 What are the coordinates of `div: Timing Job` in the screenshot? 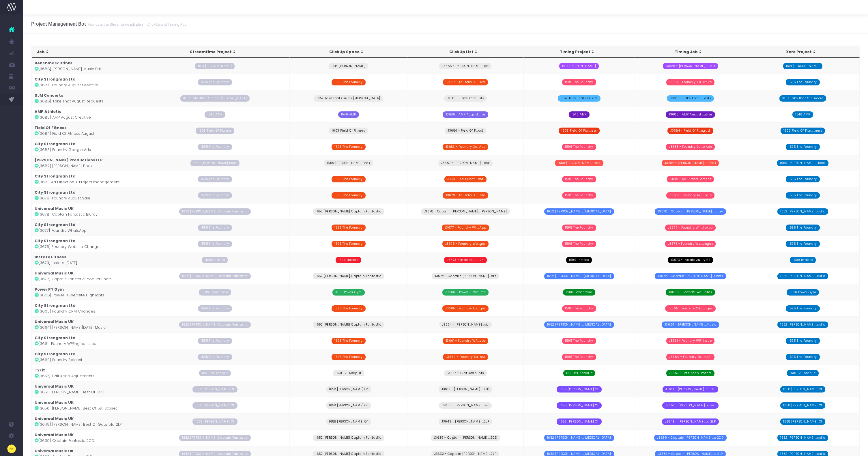 It's located at (688, 52).